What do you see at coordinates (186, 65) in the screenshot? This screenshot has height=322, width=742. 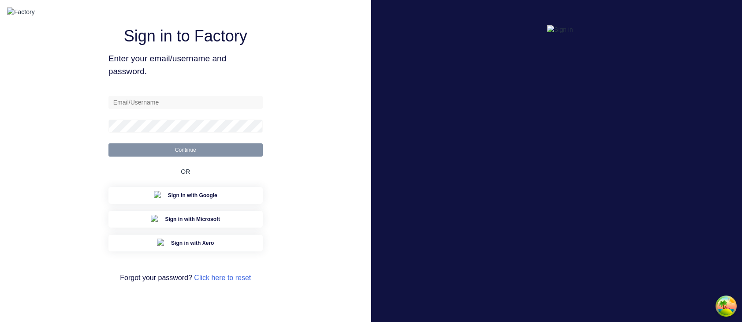 I see `span: Enter your email/username and password.` at bounding box center [186, 65].